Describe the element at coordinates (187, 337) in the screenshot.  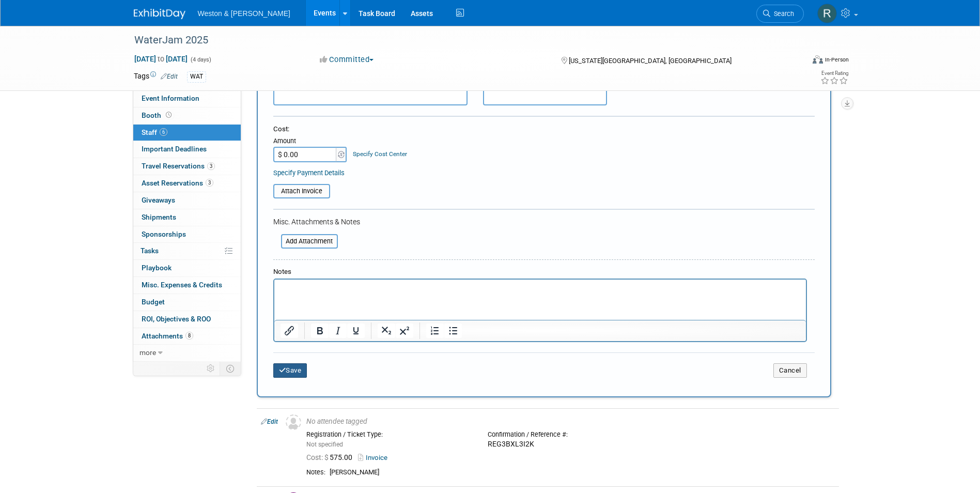
I see `a: Attachments8` at that location.